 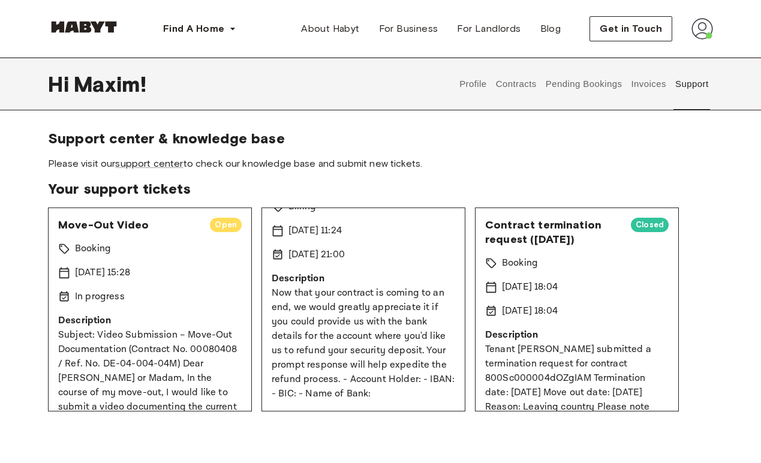 What do you see at coordinates (551, 29) in the screenshot?
I see `span: Blog` at bounding box center [551, 29].